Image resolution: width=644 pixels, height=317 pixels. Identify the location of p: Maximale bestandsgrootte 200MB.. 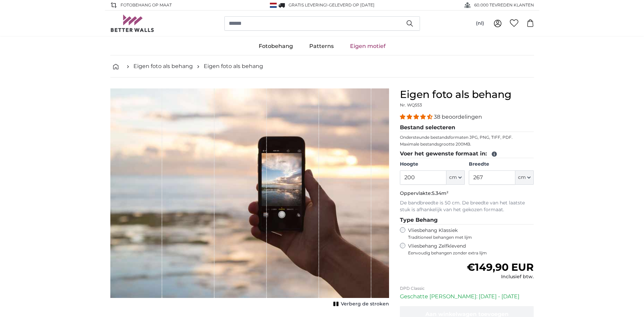
(467, 144).